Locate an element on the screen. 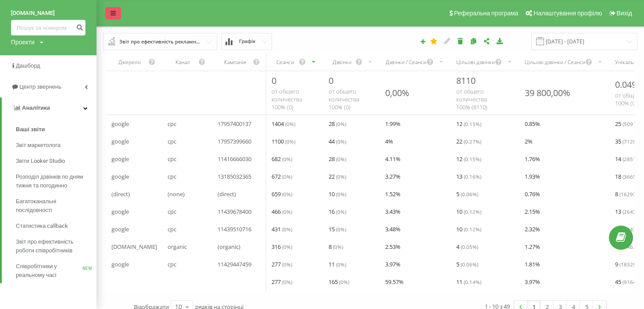 This screenshot has width=644, height=309. span: 59.57 % is located at coordinates (395, 282).